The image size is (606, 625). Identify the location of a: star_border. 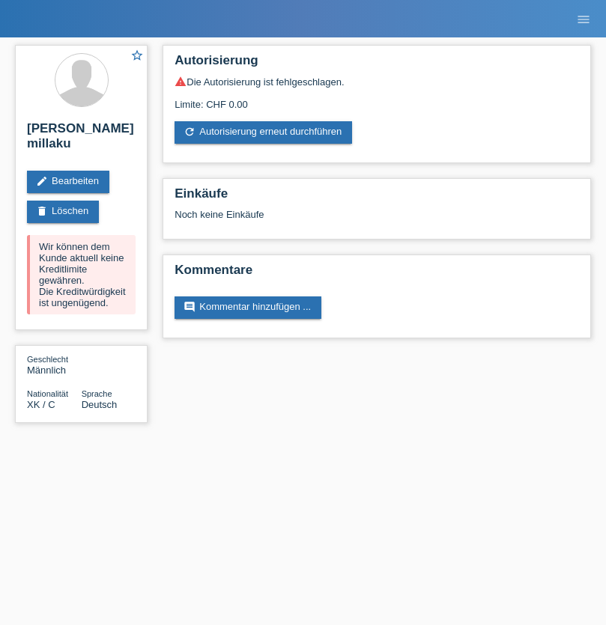
(137, 56).